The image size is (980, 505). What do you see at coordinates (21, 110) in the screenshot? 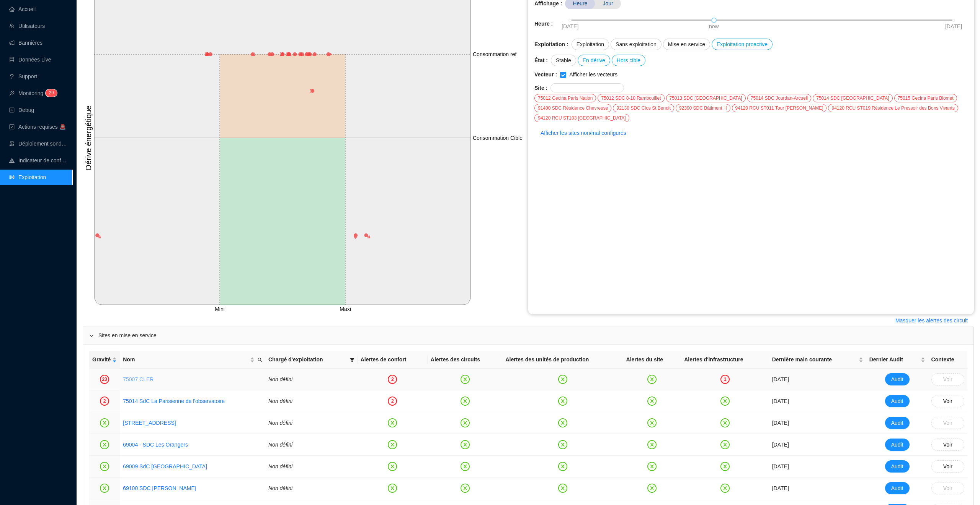
I see `a: codeDebug` at bounding box center [21, 110].